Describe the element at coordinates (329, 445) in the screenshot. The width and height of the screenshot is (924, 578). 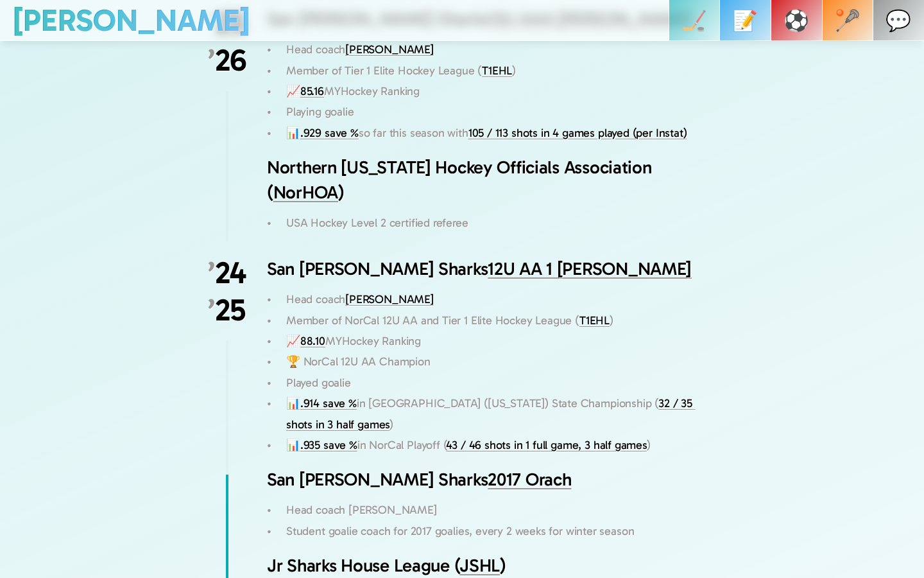
I see `a: .935 save %` at that location.